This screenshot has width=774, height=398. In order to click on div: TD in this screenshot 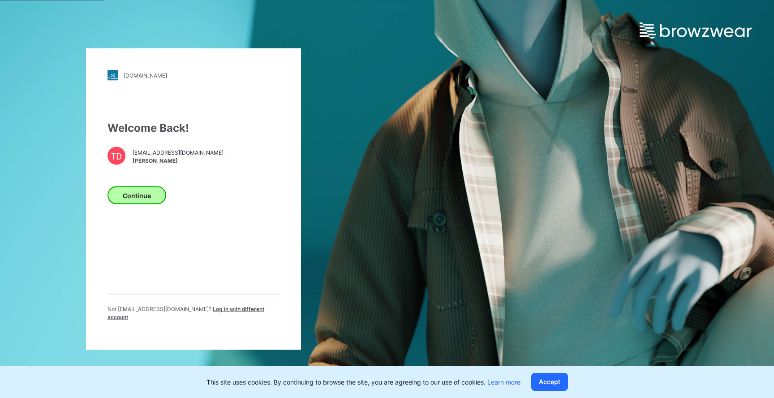, I will do `click(116, 156)`.